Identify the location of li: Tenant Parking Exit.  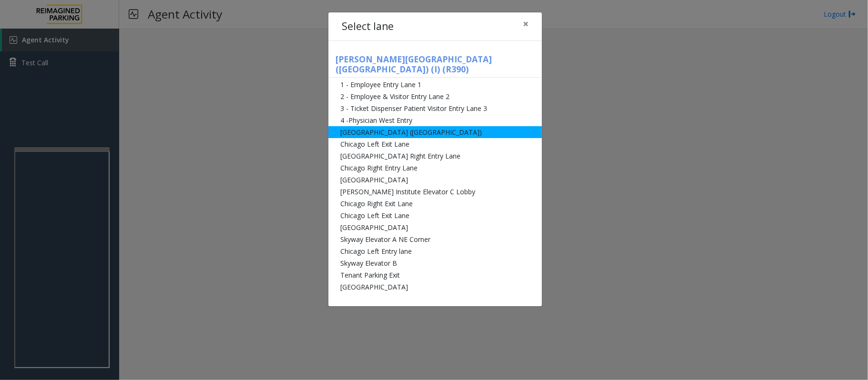
(435, 275).